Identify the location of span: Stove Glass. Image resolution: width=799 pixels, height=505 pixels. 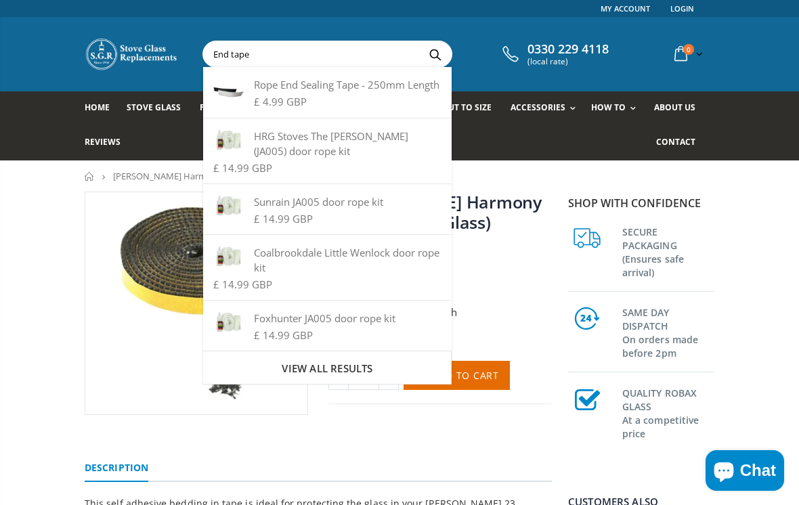
(154, 107).